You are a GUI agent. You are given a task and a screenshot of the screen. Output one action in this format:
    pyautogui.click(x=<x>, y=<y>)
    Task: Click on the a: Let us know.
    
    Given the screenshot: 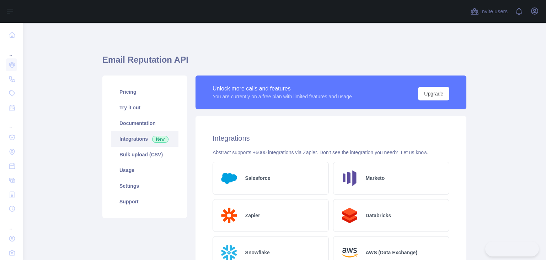 What is the action you would take?
    pyautogui.click(x=415, y=152)
    